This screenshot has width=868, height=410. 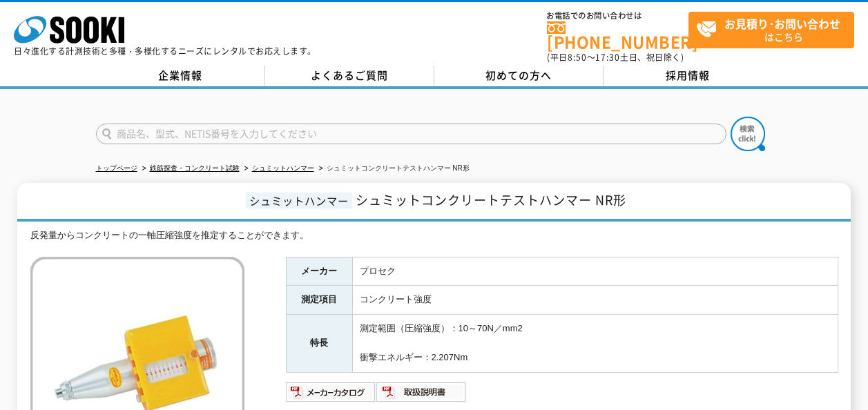 What do you see at coordinates (748, 134) in the screenshot?
I see `img: btn_search.png` at bounding box center [748, 134].